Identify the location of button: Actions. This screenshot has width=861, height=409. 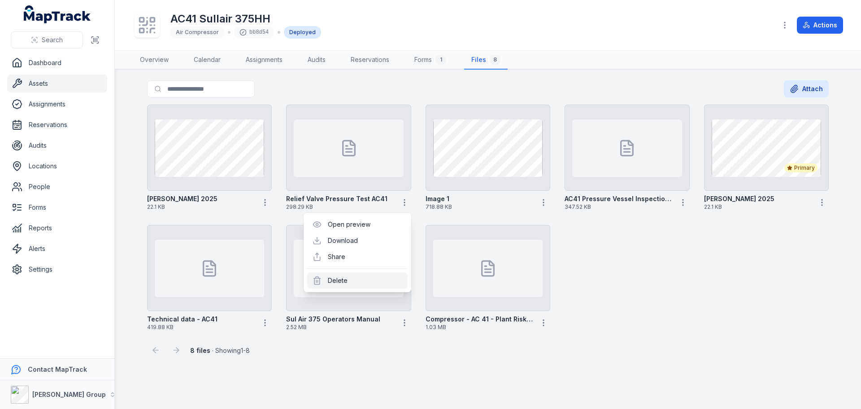
(820, 25).